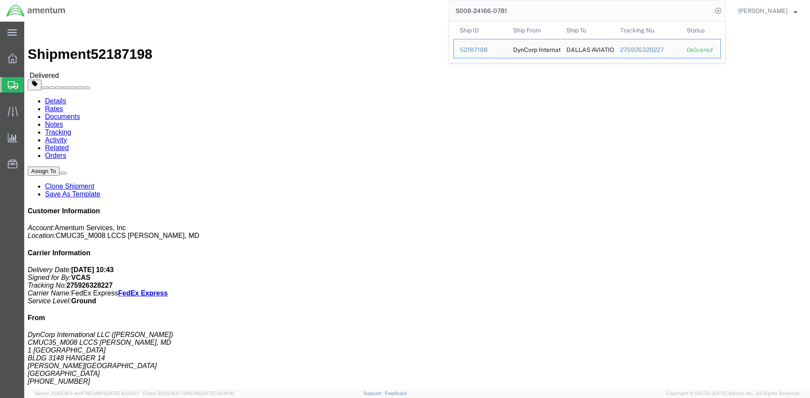 The height and width of the screenshot is (398, 810). Describe the element at coordinates (590, 42) in the screenshot. I see `table: Search Results` at that location.